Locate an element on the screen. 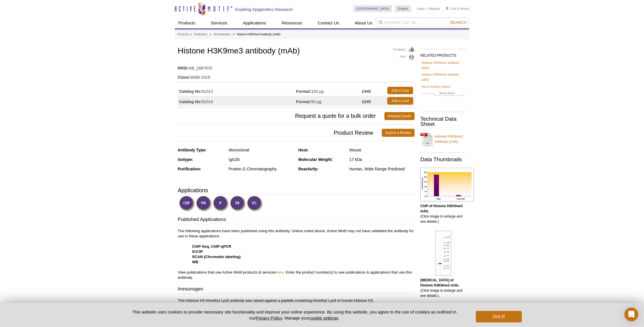 The image size is (644, 327). strong: Clone: is located at coordinates (184, 77).